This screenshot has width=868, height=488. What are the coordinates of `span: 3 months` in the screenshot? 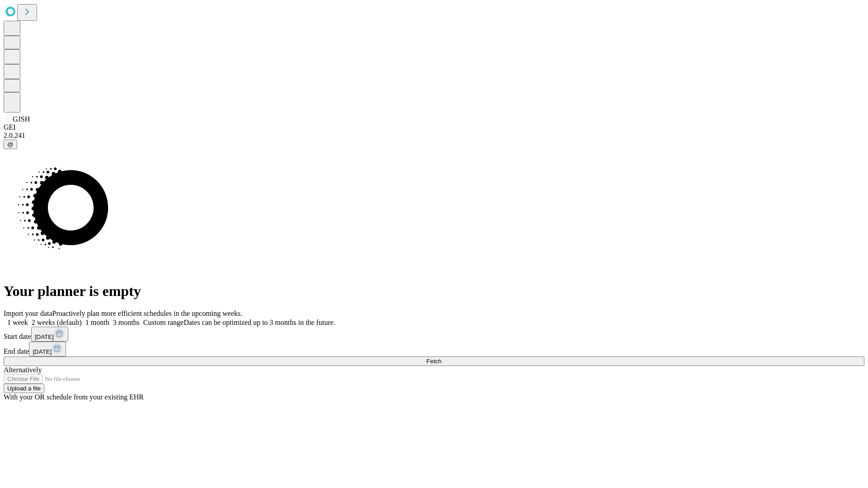 It's located at (126, 322).